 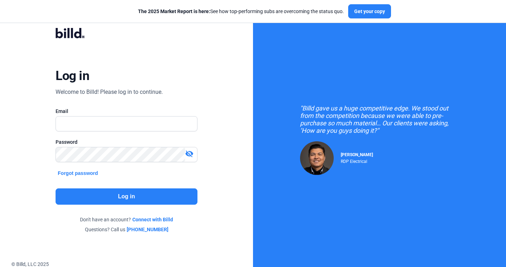 What do you see at coordinates (380, 119) in the screenshot?
I see `div: "Billd gave us a huge competitive edge. We stood out from the competition because we were able to...` at bounding box center [380, 119].